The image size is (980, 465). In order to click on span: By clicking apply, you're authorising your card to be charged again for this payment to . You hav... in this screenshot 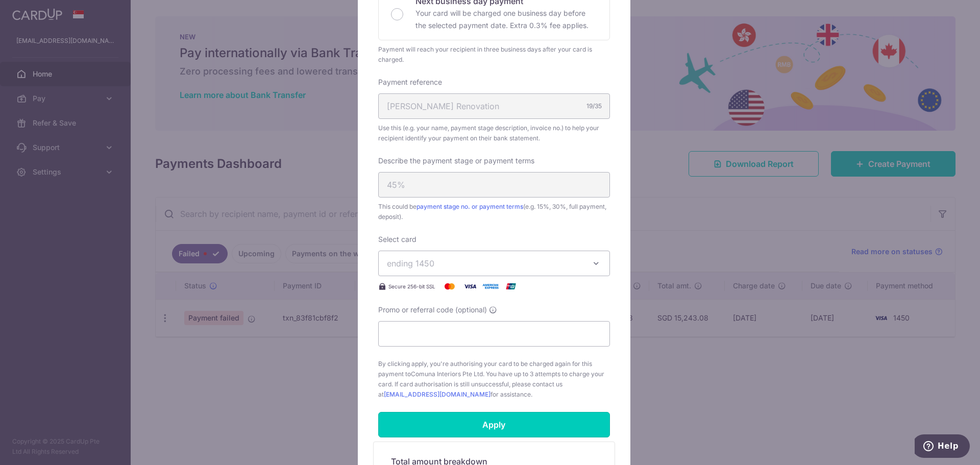, I will do `click(494, 379)`.